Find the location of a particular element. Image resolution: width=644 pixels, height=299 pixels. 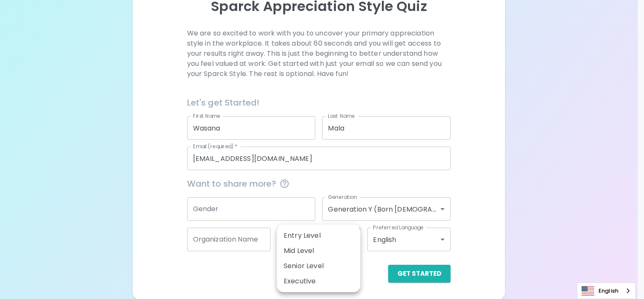

aside: Language selected: English is located at coordinates (606, 291).